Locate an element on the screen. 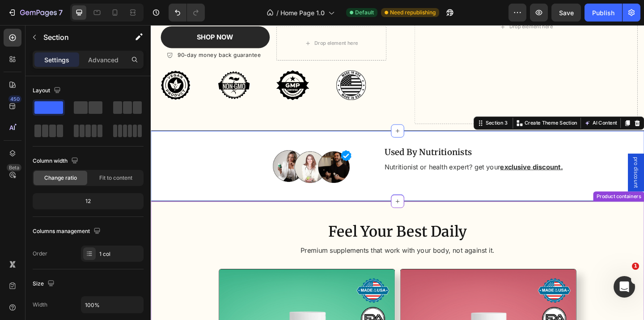 The width and height of the screenshot is (644, 320). strong: SHOP NOW is located at coordinates (70, 13).